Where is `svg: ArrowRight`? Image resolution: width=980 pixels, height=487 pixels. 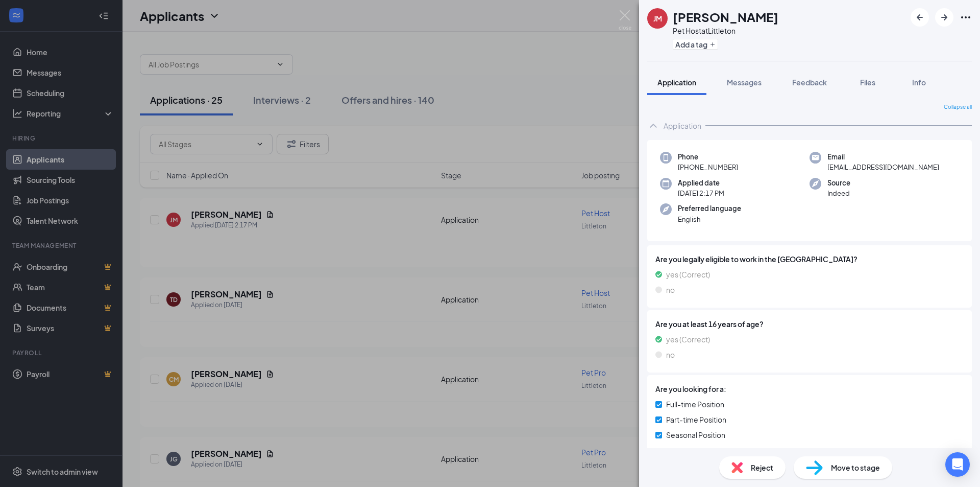 svg: ArrowRight is located at coordinates (945, 18).